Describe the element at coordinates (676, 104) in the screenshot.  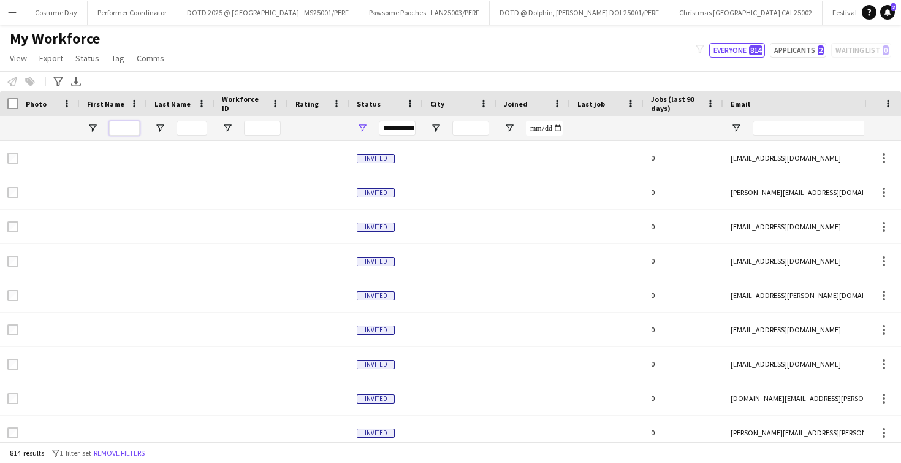
I see `span: Jobs (last 90 days)` at that location.